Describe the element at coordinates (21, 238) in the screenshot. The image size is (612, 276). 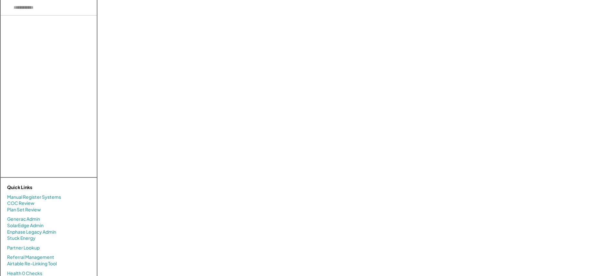
I see `a: Stuck Energy` at that location.